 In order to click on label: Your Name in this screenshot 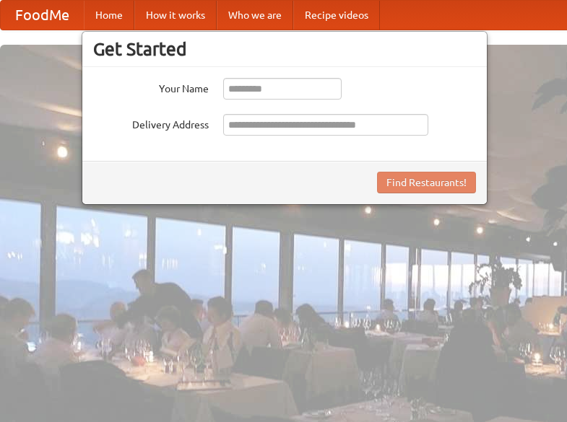, I will do `click(151, 87)`.